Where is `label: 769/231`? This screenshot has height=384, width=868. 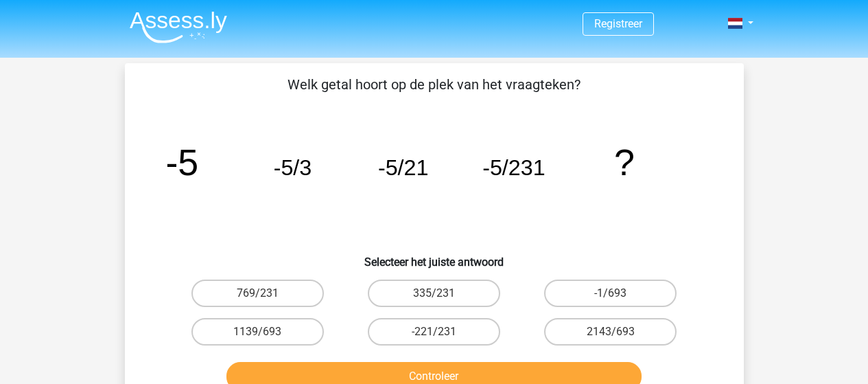
label: 769/231 is located at coordinates (258, 294).